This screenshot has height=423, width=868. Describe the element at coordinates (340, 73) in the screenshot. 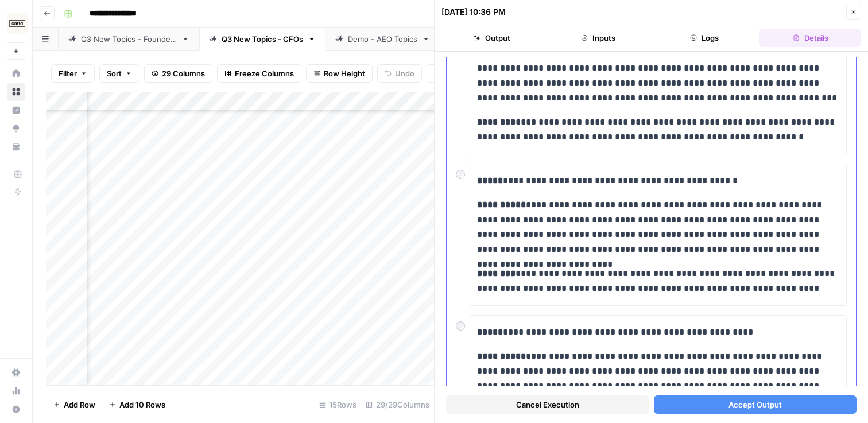

I see `button: Row Height` at that location.